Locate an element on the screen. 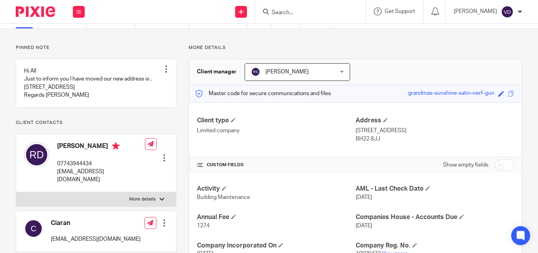 This screenshot has height=253, width=538. p: Pinned note is located at coordinates (96, 48).